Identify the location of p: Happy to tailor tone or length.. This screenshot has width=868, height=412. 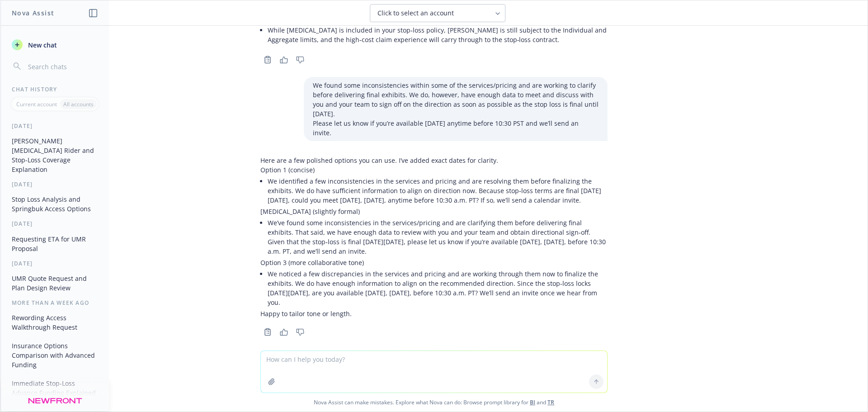
(434, 313).